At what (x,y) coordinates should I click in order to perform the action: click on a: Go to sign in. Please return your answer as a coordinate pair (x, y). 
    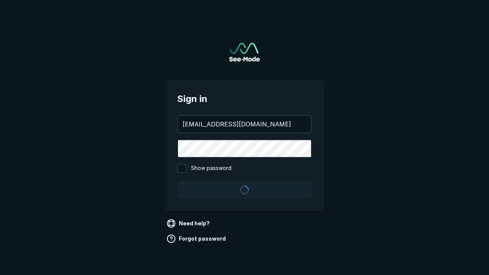
    Looking at the image, I should click on (245, 52).